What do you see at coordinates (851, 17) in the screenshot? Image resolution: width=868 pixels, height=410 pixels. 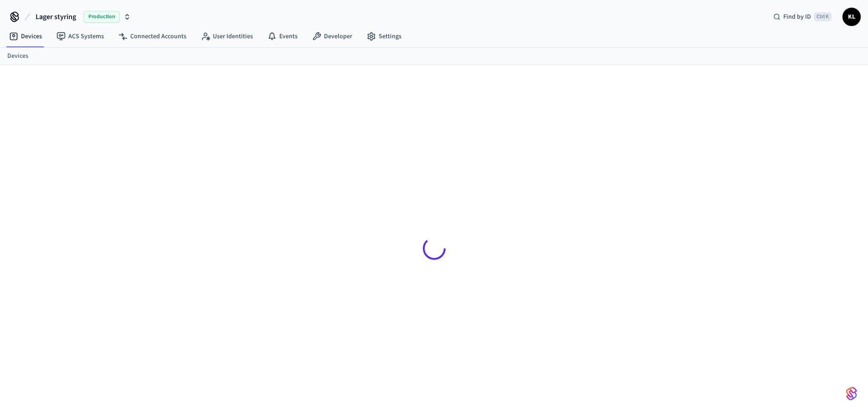 I see `button: KL` at bounding box center [851, 17].